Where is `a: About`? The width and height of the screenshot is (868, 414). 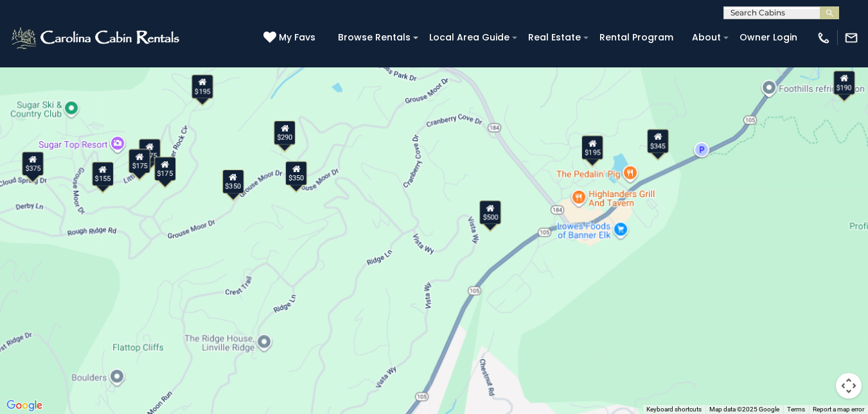
a: About is located at coordinates (706, 37).